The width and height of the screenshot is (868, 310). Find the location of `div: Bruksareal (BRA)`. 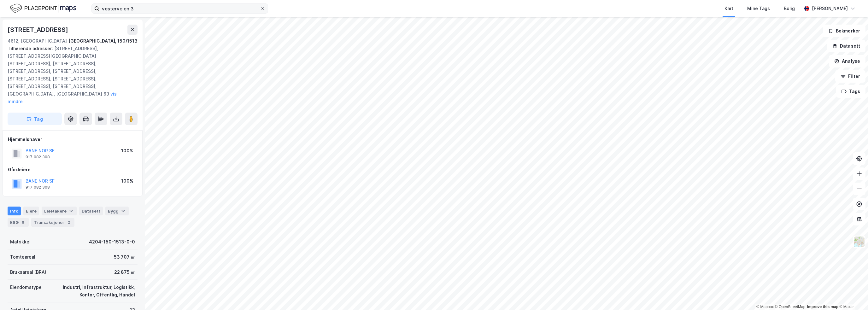

div: Bruksareal (BRA) is located at coordinates (28, 273).